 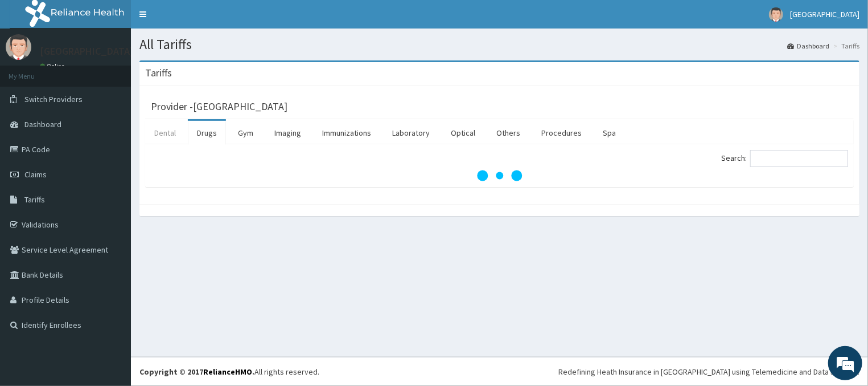 What do you see at coordinates (35, 199) in the screenshot?
I see `span: Tariffs` at bounding box center [35, 199].